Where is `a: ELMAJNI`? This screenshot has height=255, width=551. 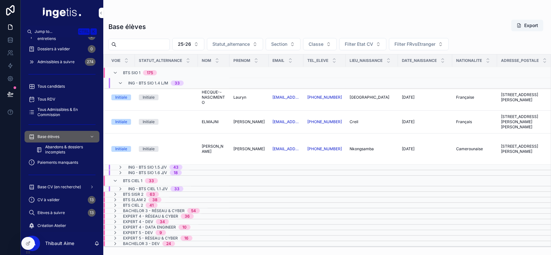 a: ELMAJNI is located at coordinates (214, 122).